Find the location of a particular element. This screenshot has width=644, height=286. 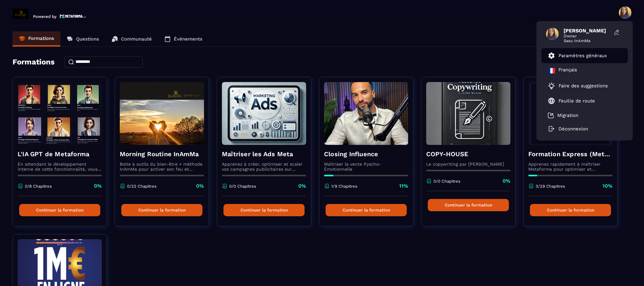

p: En attendant le développement interne de cette fonctionnalité, vous pouvez déjà l’utiliser avec C... is located at coordinates (60, 167).